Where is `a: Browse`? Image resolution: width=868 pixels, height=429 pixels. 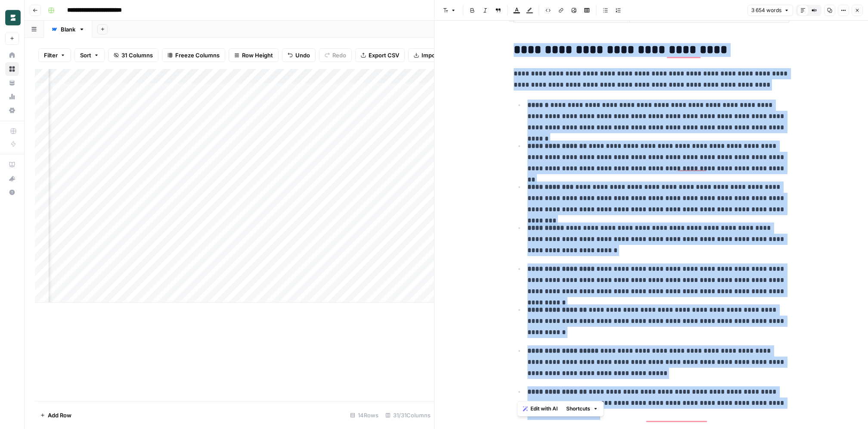
a: Browse is located at coordinates (12, 69).